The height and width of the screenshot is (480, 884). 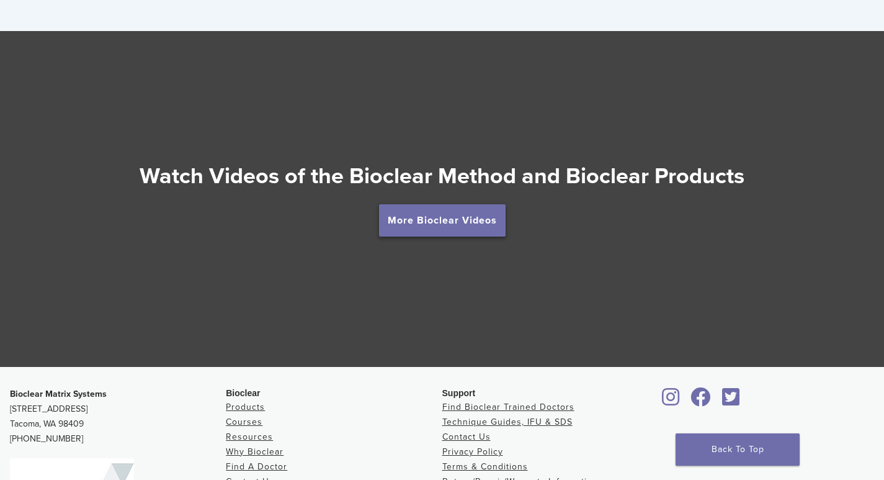 What do you see at coordinates (473, 451) in the screenshot?
I see `a: Privacy Policy` at bounding box center [473, 451].